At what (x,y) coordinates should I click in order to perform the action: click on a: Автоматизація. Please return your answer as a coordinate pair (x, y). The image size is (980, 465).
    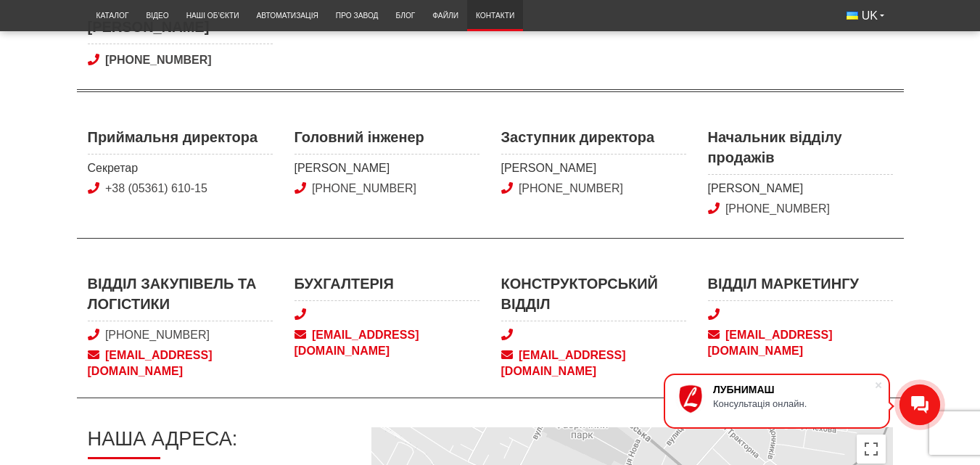
    Looking at the image, I should click on (287, 15).